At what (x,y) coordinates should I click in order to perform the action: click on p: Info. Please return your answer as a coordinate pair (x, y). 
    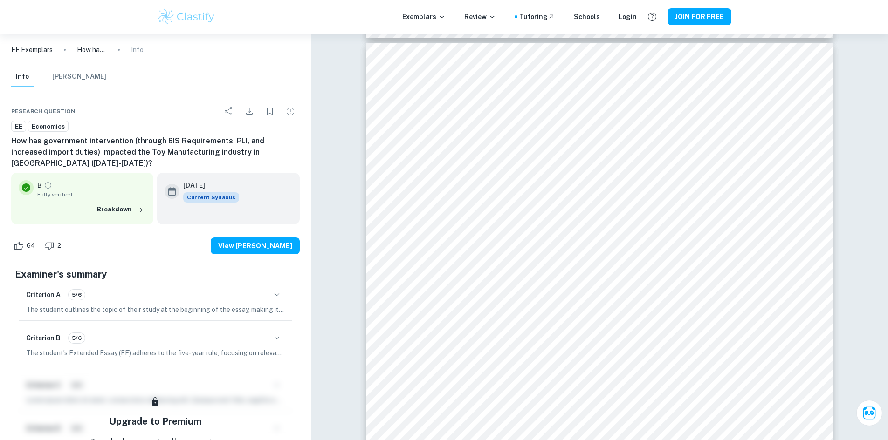
    Looking at the image, I should click on (137, 50).